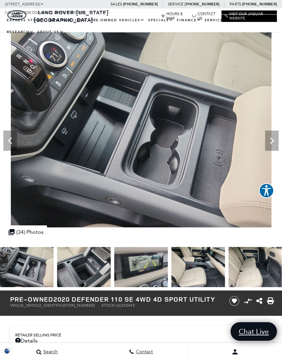 The image size is (282, 361). What do you see at coordinates (26, 232) in the screenshot?
I see `div: (34) Photos` at bounding box center [26, 232].